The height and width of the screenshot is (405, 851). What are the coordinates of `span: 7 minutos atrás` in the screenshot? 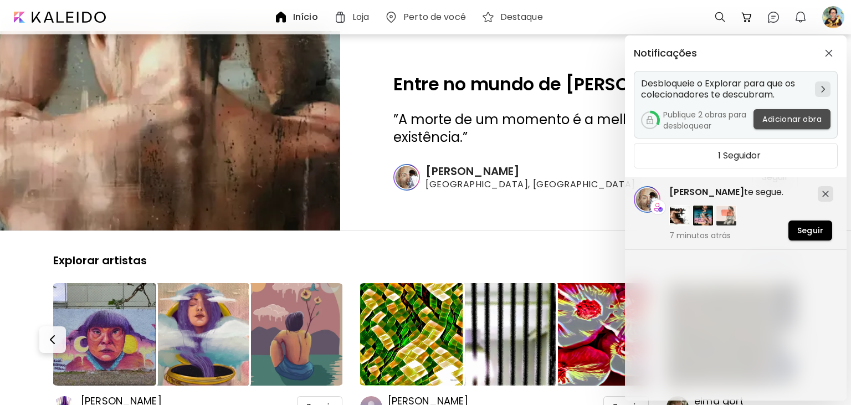 It's located at (739, 235).